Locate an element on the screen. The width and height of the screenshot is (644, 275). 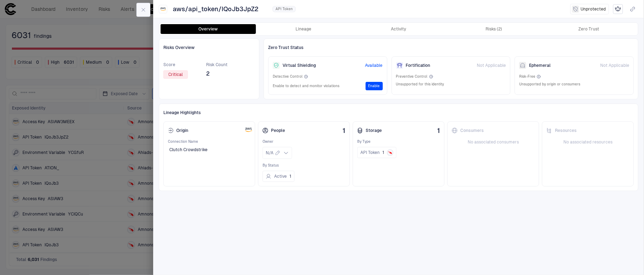
div: People is located at coordinates (274, 130).